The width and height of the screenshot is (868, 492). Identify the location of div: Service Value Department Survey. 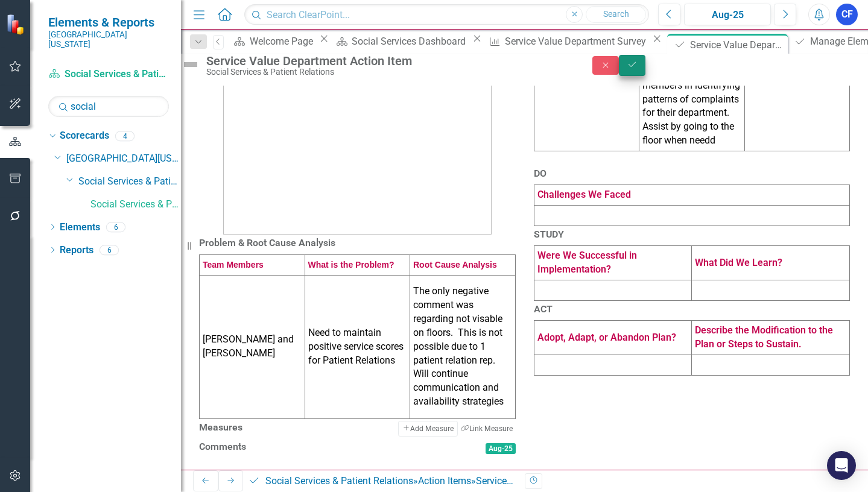
(577, 41).